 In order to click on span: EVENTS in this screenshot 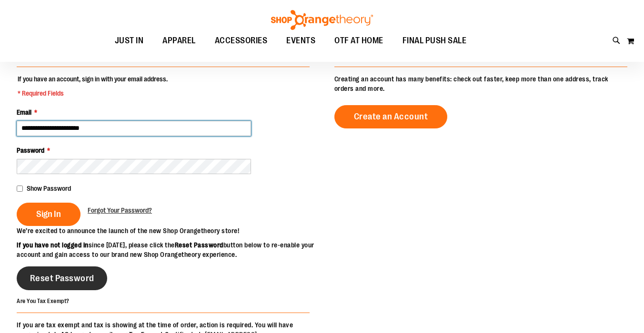, I will do `click(301, 40)`.